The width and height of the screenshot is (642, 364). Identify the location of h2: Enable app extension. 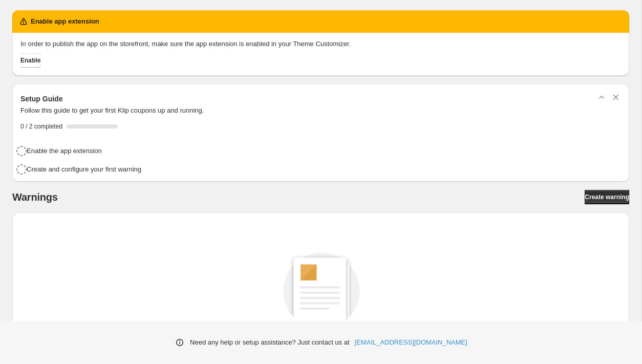
(65, 22).